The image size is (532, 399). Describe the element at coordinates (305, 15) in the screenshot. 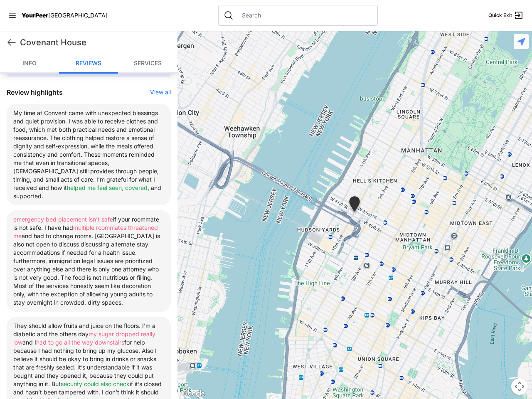

I see `input: Search` at that location.